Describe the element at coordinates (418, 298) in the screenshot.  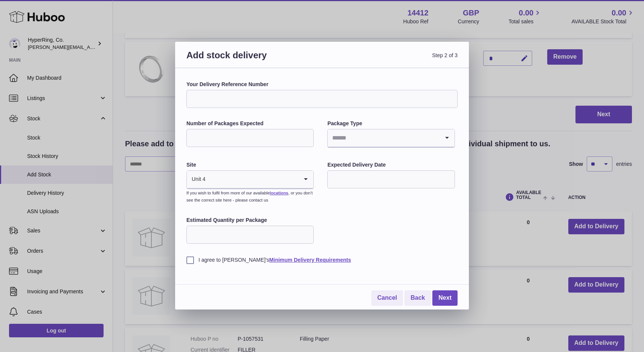
I see `a: Back` at that location.